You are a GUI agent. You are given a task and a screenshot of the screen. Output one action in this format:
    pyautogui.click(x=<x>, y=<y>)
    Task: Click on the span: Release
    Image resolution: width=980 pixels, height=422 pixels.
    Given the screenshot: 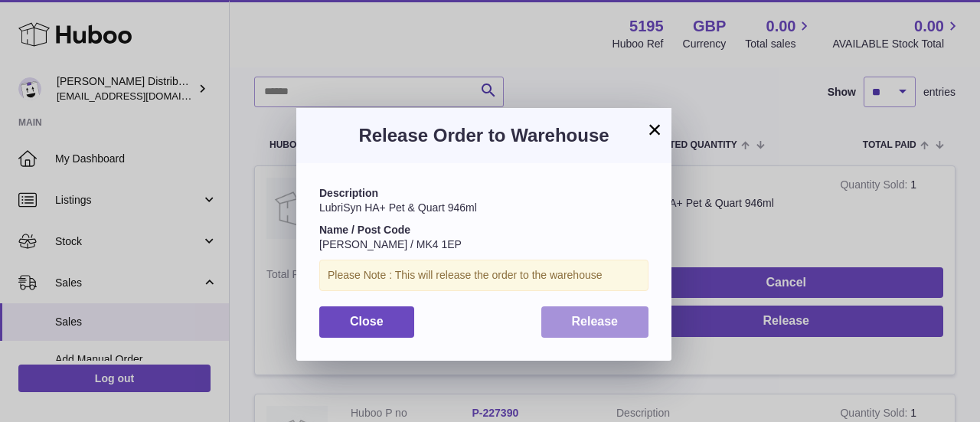 What is the action you would take?
    pyautogui.click(x=595, y=321)
    